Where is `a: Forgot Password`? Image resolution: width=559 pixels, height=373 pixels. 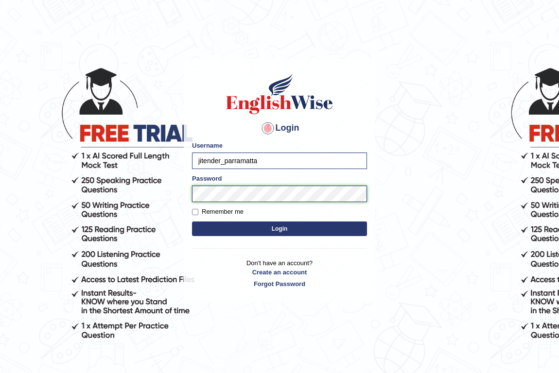
a: Forgot Password is located at coordinates (279, 284).